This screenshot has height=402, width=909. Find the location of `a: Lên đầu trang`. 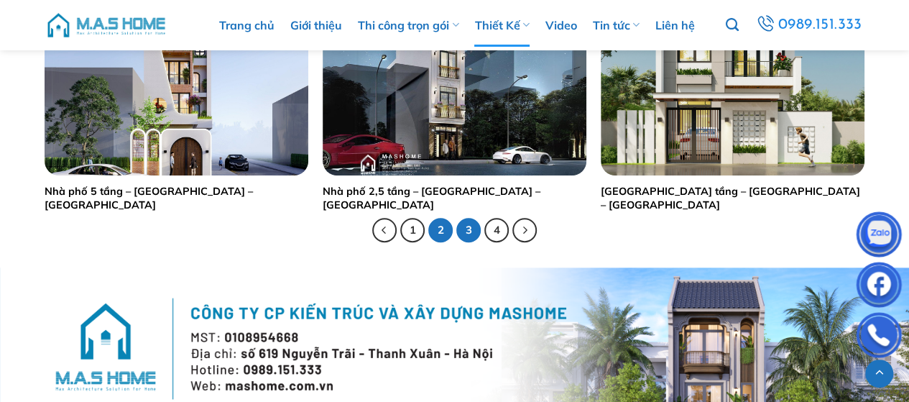

a: Lên đầu trang is located at coordinates (879, 373).